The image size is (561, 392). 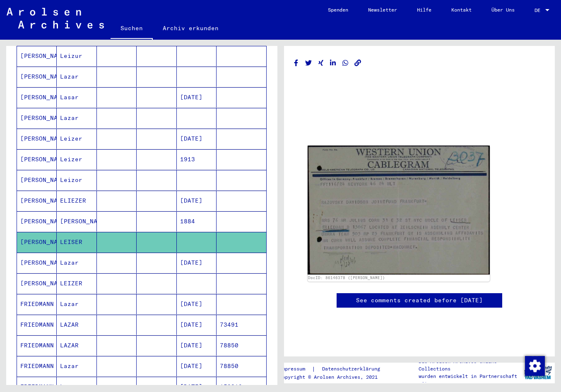 What do you see at coordinates (77, 56) in the screenshot?
I see `mat-cell: Leizur` at bounding box center [77, 56].